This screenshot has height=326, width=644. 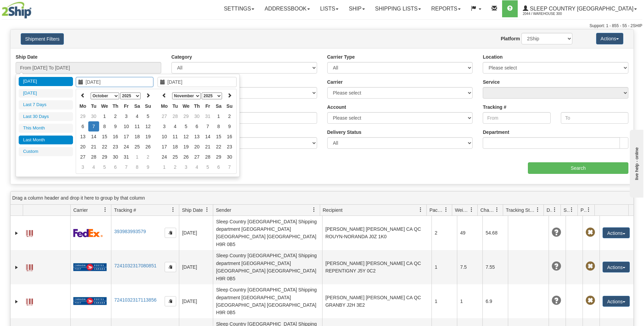 What do you see at coordinates (46, 116) in the screenshot?
I see `li: Last 30 Days` at bounding box center [46, 116].